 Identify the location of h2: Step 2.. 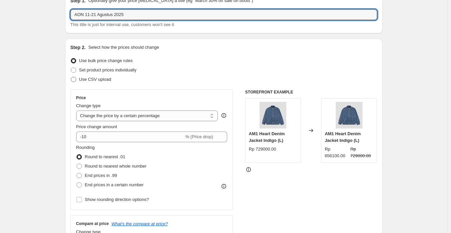
(78, 47).